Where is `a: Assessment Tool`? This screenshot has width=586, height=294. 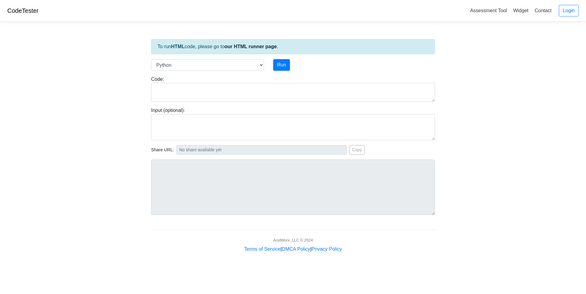 a: Assessment Tool is located at coordinates (488, 10).